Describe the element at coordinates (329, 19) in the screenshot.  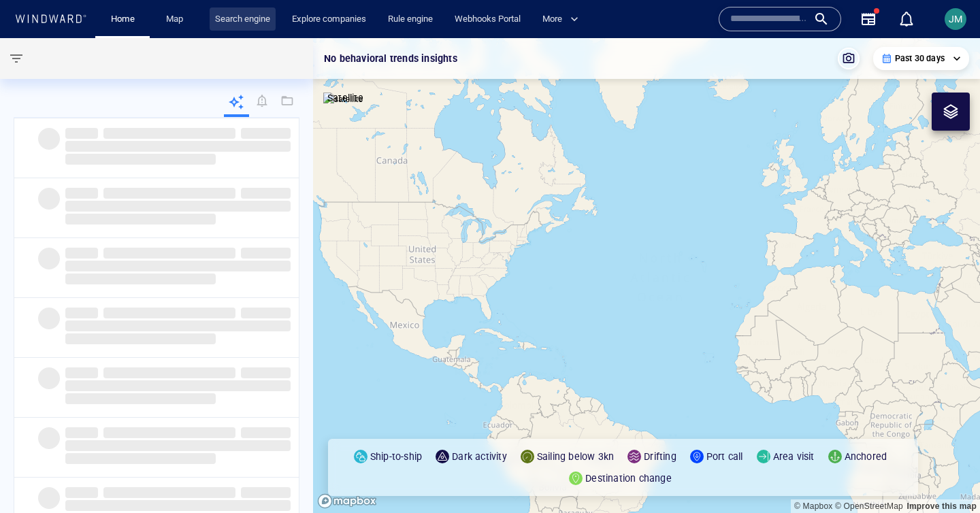
I see `button: Explore companies` at that location.